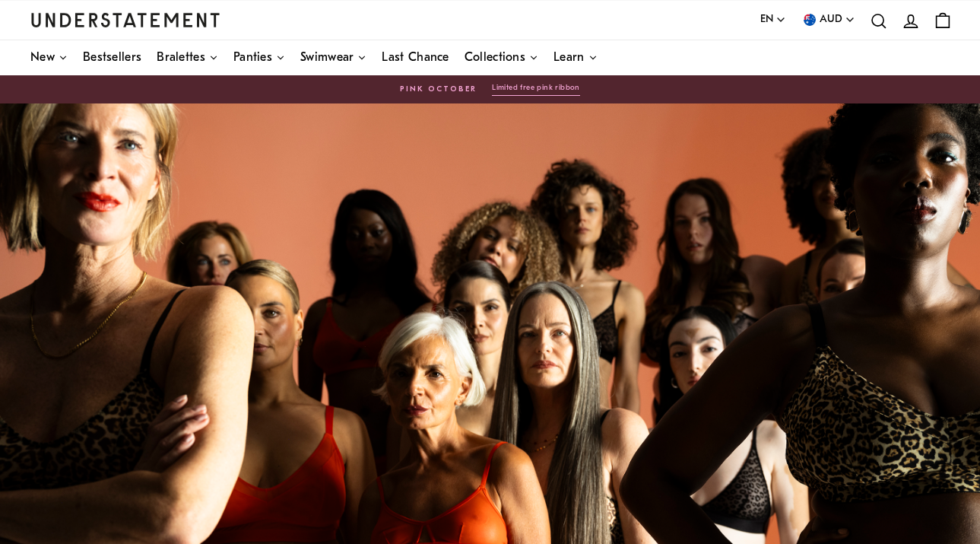 The image size is (980, 544). What do you see at coordinates (42, 58) in the screenshot?
I see `span: New` at bounding box center [42, 58].